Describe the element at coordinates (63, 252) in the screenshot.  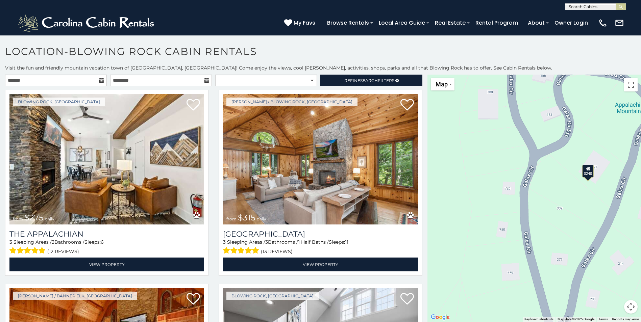
I see `span: (12 reviews)` at that location.